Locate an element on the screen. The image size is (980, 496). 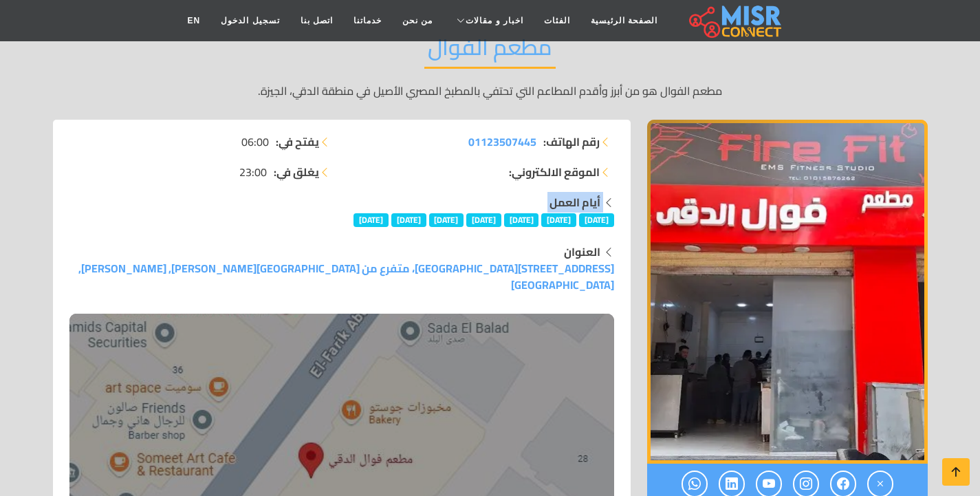
strong: يفتح في: is located at coordinates (297, 141).